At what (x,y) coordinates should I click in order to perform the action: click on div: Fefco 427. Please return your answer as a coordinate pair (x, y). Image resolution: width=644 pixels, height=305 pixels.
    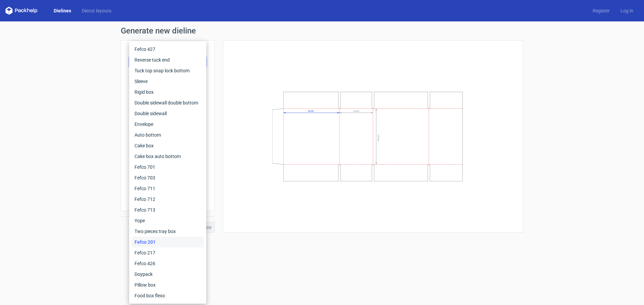
    Looking at the image, I should click on (168, 49).